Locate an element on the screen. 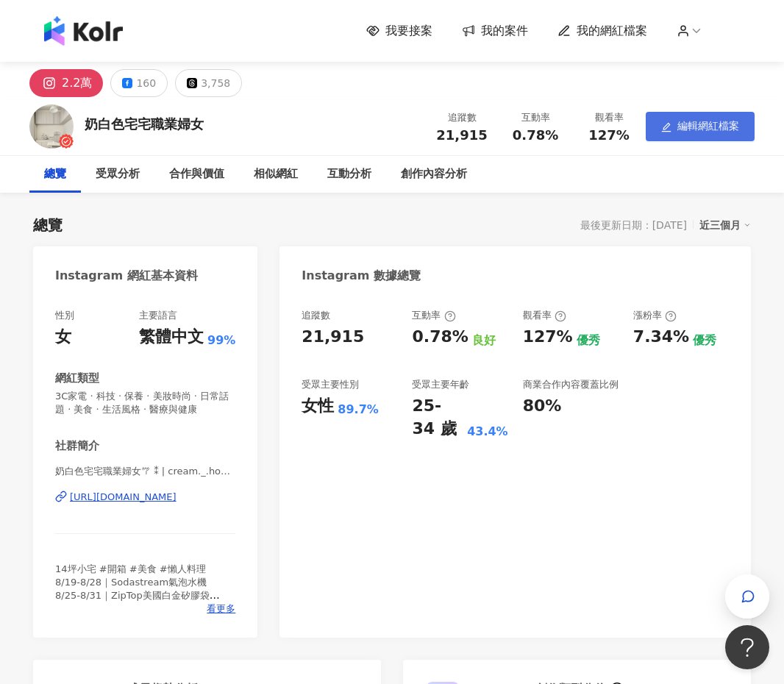 The image size is (784, 684). div: 3,758 is located at coordinates (216, 83).